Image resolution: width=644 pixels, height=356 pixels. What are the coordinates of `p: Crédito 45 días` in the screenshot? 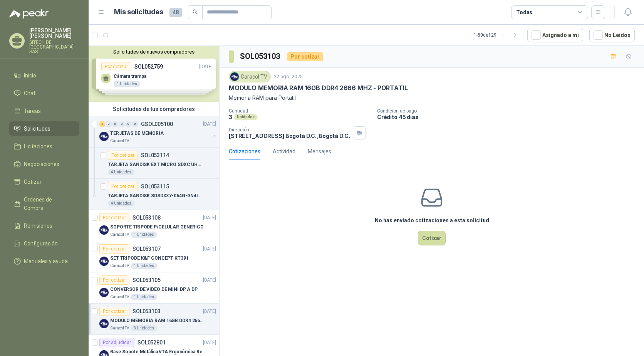 It's located at (509, 116).